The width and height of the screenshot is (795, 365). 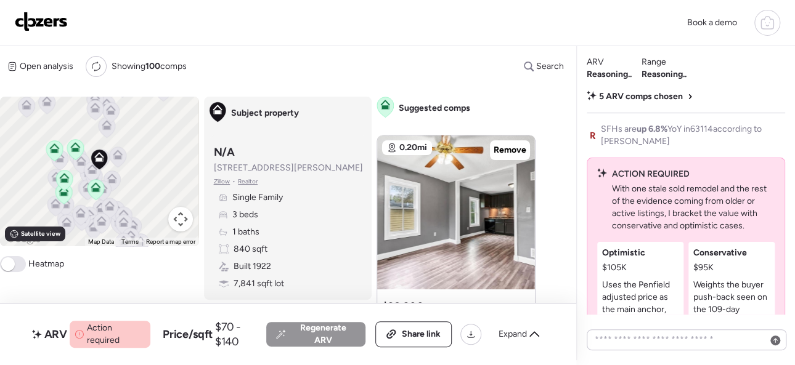 What do you see at coordinates (650, 174) in the screenshot?
I see `span: ACTION REQUIRED` at bounding box center [650, 174].